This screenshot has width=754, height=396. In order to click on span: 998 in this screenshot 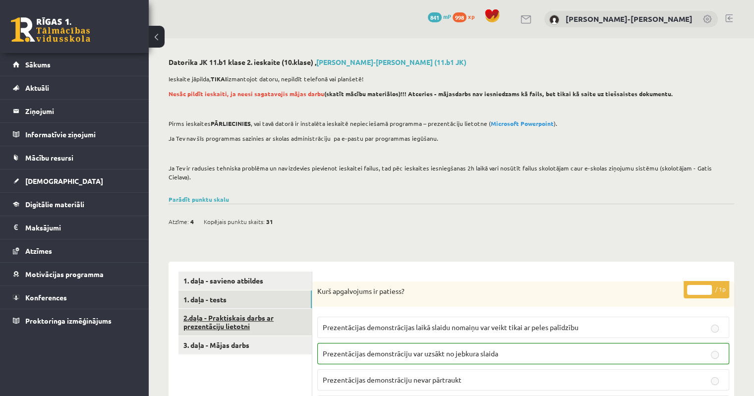, I will do `click(459, 17)`.